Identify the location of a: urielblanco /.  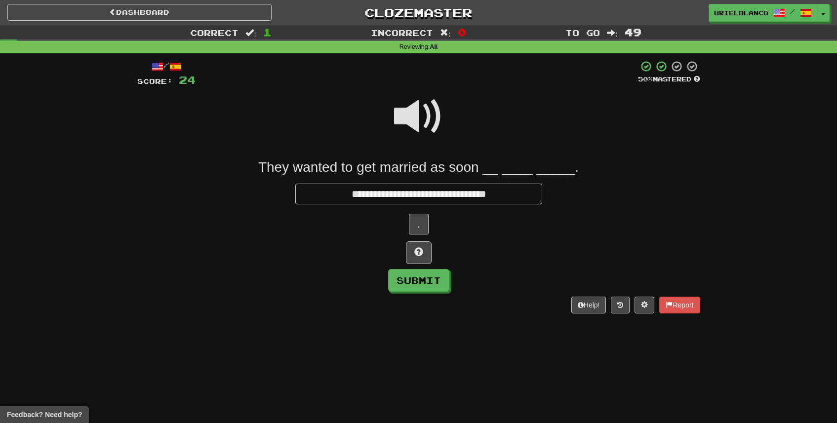
(763, 13).